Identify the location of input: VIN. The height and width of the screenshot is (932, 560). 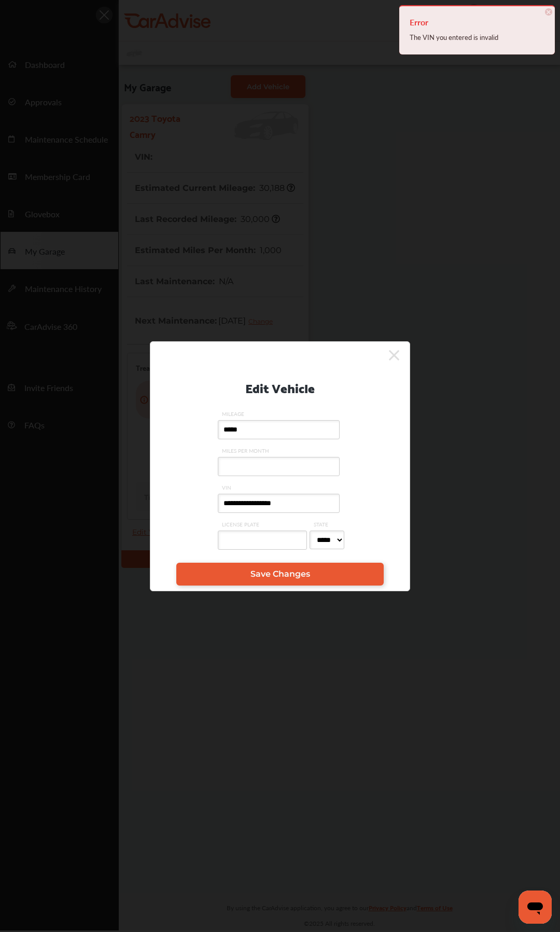
(278, 503).